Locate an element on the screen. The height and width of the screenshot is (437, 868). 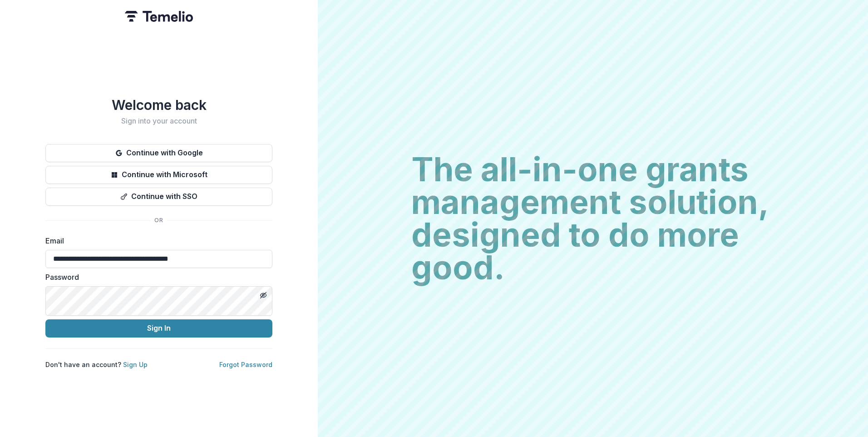
button: Continue with Microsoft is located at coordinates (159, 175).